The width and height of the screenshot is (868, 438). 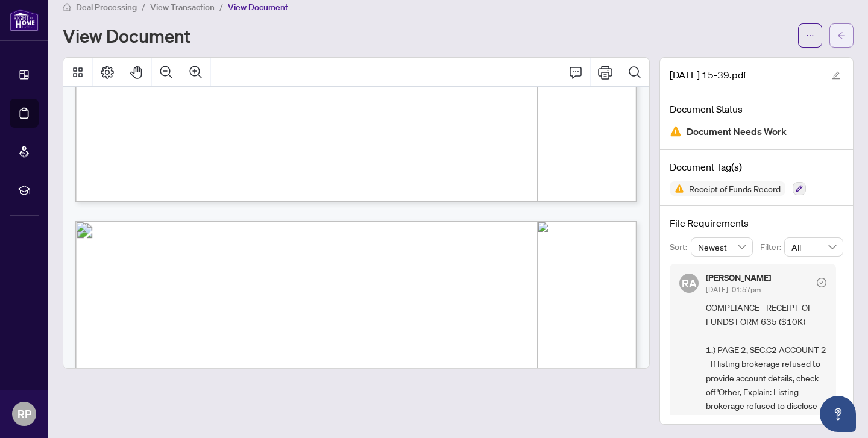 What do you see at coordinates (841, 36) in the screenshot?
I see `span: arrow-left` at bounding box center [841, 36].